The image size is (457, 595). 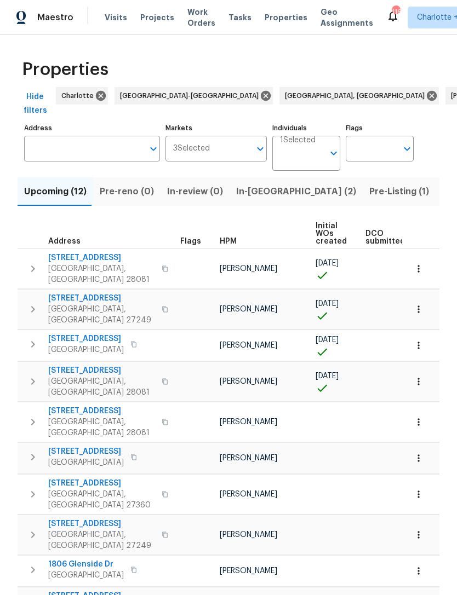 What do you see at coordinates (216, 128) in the screenshot?
I see `label: Markets` at bounding box center [216, 128].